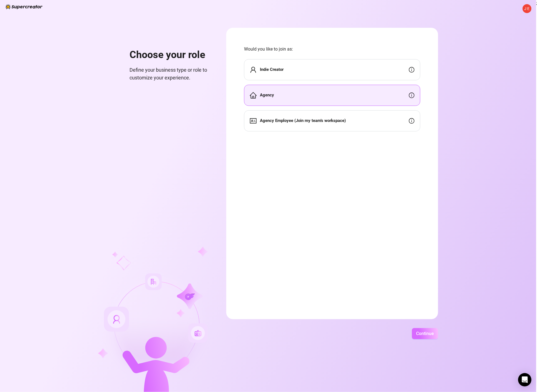 The height and width of the screenshot is (392, 537). What do you see at coordinates (332, 49) in the screenshot?
I see `span: Would you like to join as:` at bounding box center [332, 49].